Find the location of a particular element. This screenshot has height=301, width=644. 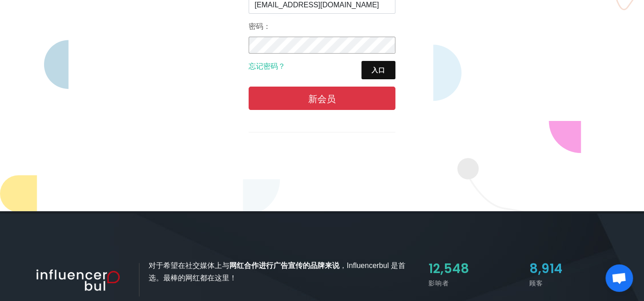

font: 影响者 is located at coordinates (439, 283).